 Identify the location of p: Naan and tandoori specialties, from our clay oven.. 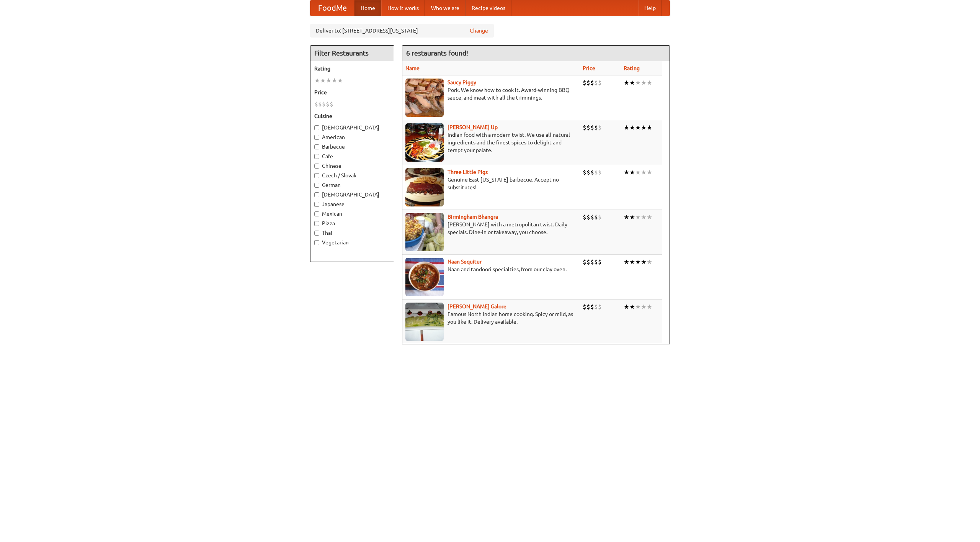
(491, 269).